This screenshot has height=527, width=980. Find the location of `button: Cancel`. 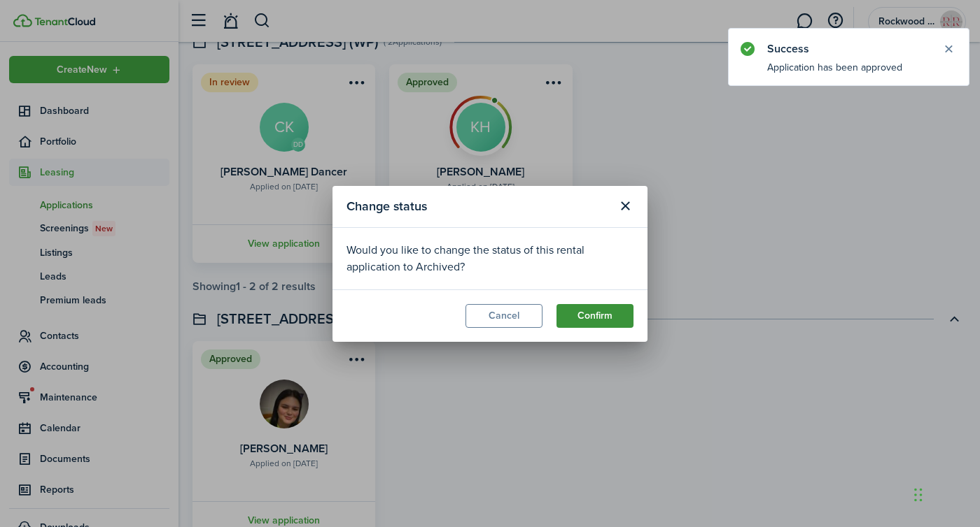

button: Cancel is located at coordinates (504, 316).